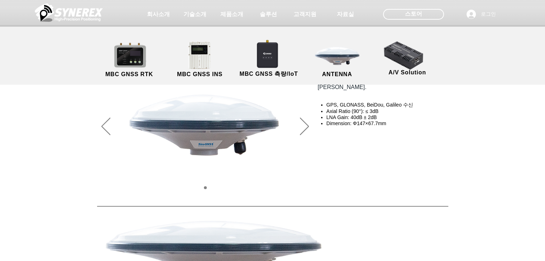 This screenshot has height=261, width=545. Describe the element at coordinates (407, 58) in the screenshot. I see `a: A/V Solution` at that location.